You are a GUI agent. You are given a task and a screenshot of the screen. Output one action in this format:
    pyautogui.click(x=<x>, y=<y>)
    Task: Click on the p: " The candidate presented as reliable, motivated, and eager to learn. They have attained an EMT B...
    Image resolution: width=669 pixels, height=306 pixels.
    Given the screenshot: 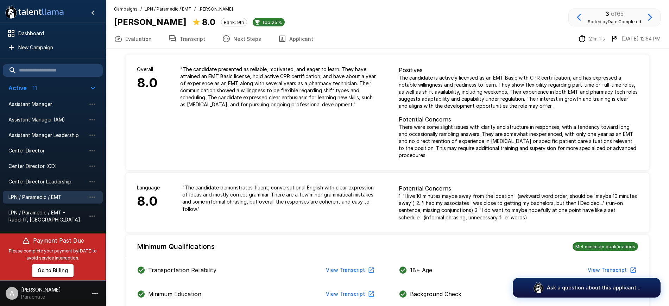 What is the action you would take?
    pyautogui.click(x=278, y=87)
    